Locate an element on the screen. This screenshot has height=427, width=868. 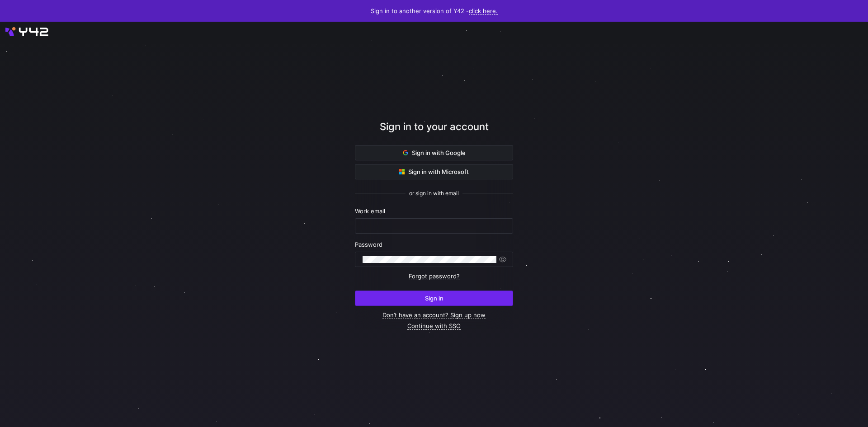
a: click here. is located at coordinates (483, 11).